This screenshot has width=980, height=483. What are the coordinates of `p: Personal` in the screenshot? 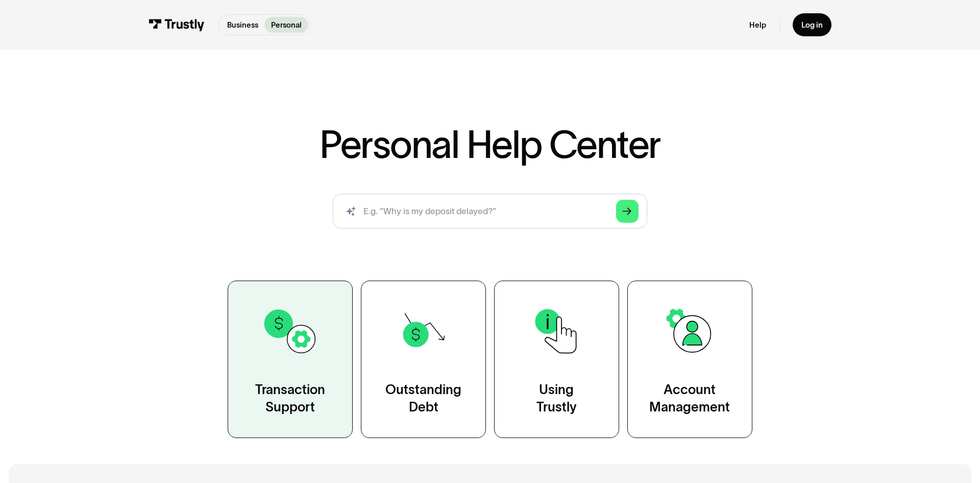 It's located at (286, 25).